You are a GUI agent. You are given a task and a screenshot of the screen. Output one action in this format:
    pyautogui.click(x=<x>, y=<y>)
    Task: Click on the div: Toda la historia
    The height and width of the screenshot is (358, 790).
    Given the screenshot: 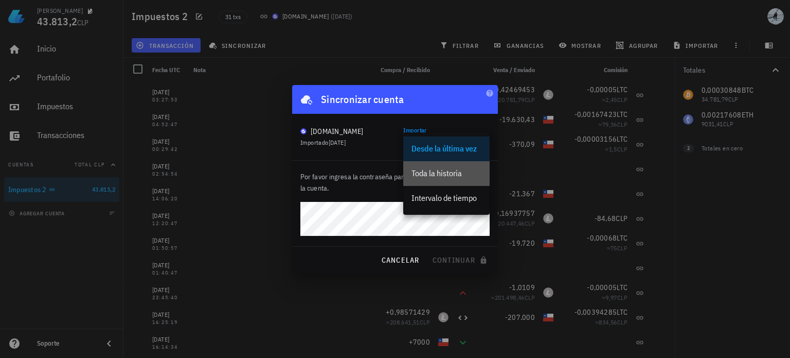 What is the action you would take?
    pyautogui.click(x=447, y=173)
    